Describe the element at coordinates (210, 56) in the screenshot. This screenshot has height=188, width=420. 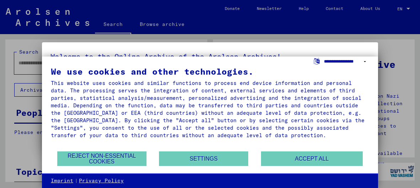
I see `h5: Welcome to the Online Archive of the Arolsen Archives!` at that location.